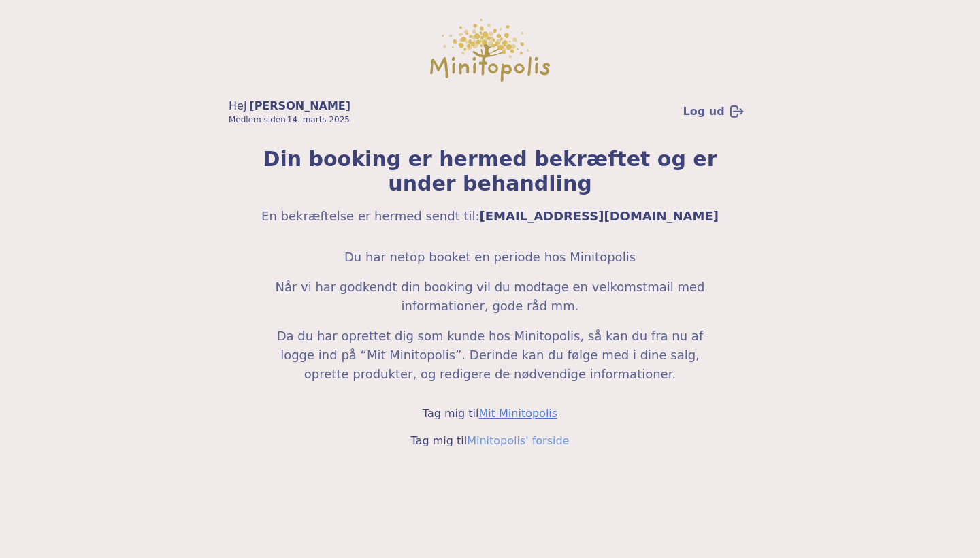 The height and width of the screenshot is (558, 980). Describe the element at coordinates (490, 356) in the screenshot. I see `h5: Da du har oprettet dig som kunde hos Minitopolis, så kan du fra nu af logge ind på “Mit Minitopol...` at that location.